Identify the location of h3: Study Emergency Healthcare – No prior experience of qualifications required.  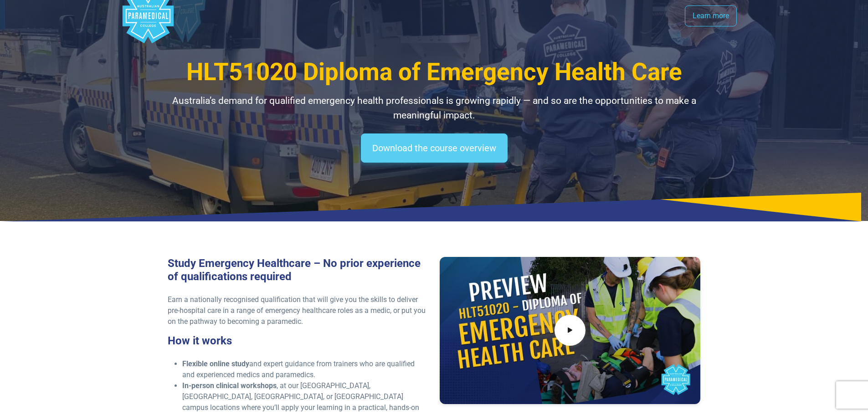
(298, 270).